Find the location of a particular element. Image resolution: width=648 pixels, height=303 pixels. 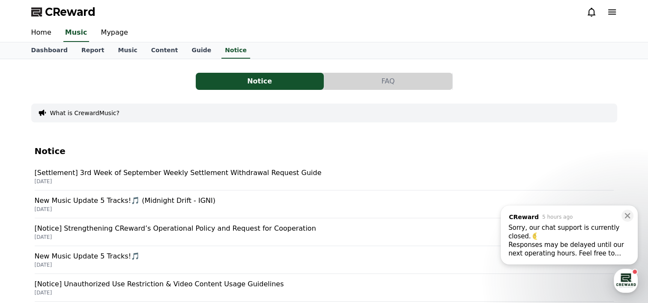

a: What is CrewardMusic? is located at coordinates (85, 113).